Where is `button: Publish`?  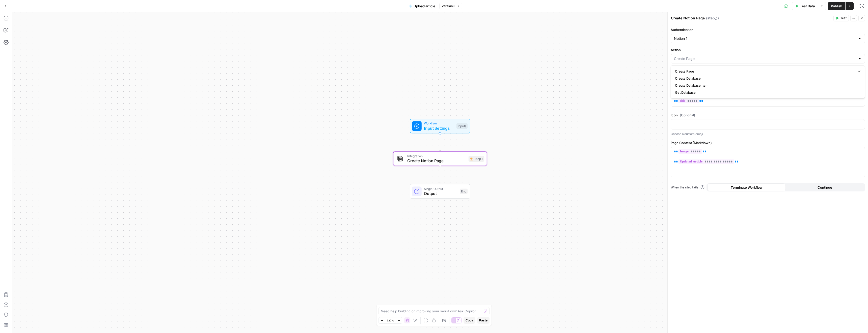 button: Publish is located at coordinates (837, 6).